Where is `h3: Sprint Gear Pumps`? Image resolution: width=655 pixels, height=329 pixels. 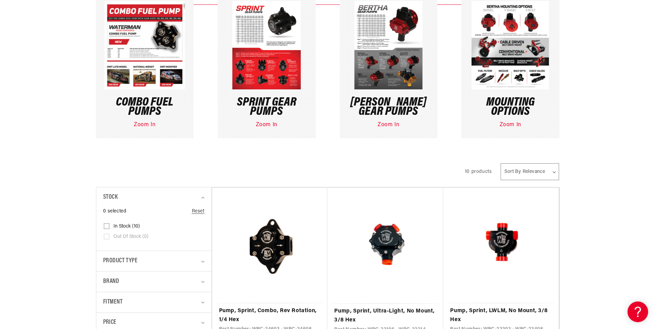
h3: Sprint Gear Pumps is located at coordinates (266, 107).